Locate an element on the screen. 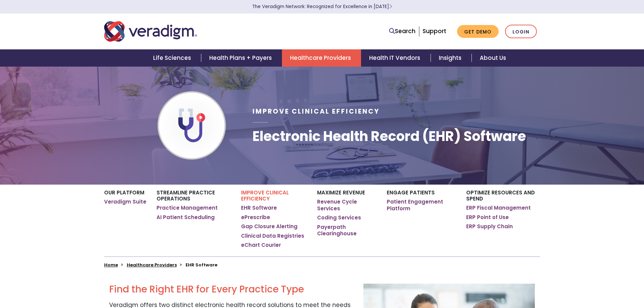 The height and width of the screenshot is (308, 644). a: Get Demo is located at coordinates (478, 31).